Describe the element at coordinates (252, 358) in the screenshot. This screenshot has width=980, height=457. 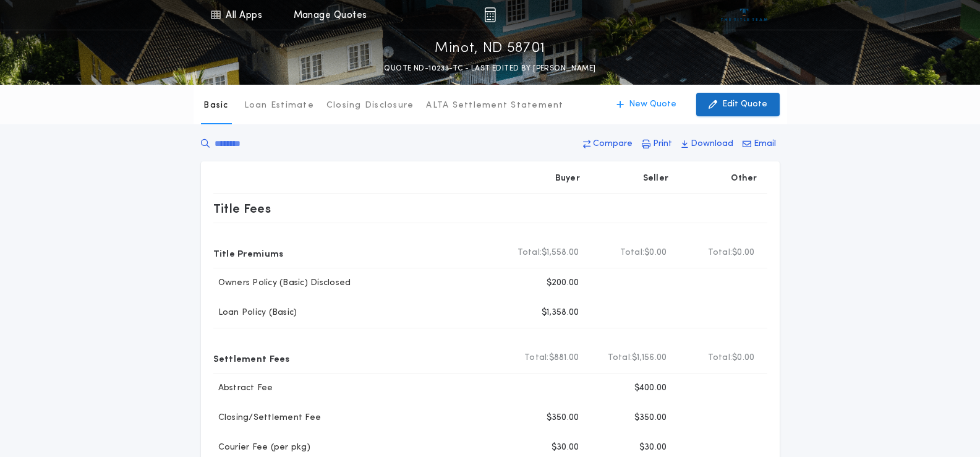
I see `p: Settlement Fees` at that location.